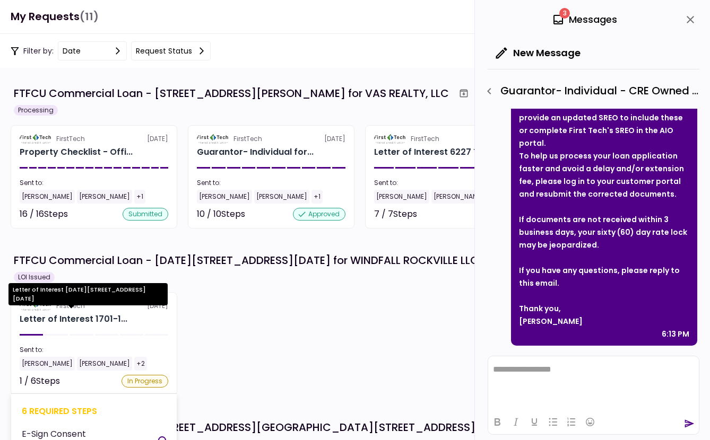 The image size is (710, 440). I want to click on div: If you have any questions, please reply to this email., so click(604, 277).